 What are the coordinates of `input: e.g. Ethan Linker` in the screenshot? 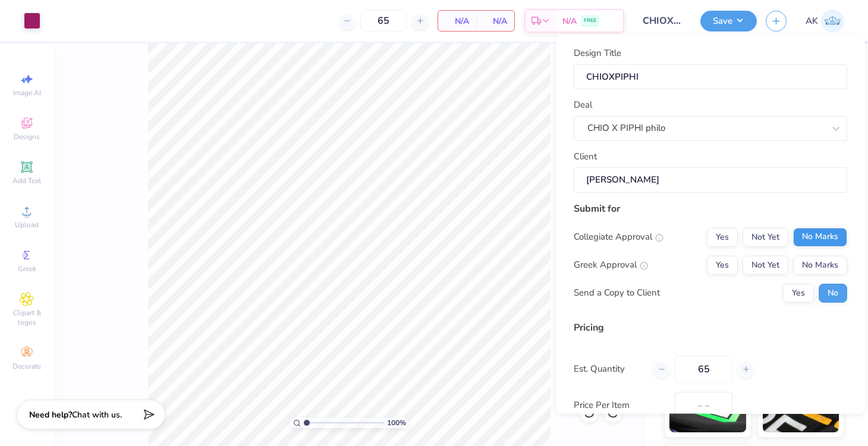 It's located at (711, 180).